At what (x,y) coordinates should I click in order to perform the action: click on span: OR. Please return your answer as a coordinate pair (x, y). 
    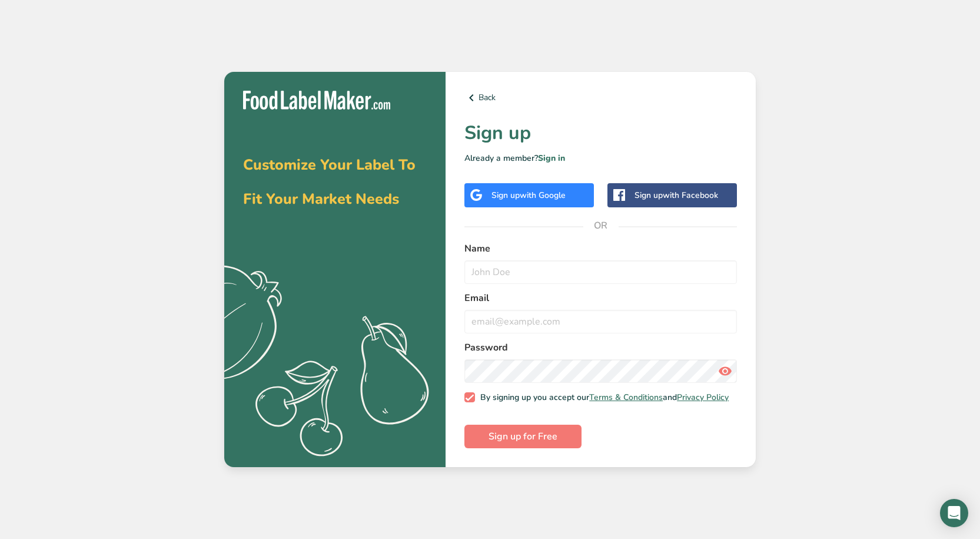
    Looking at the image, I should click on (601, 225).